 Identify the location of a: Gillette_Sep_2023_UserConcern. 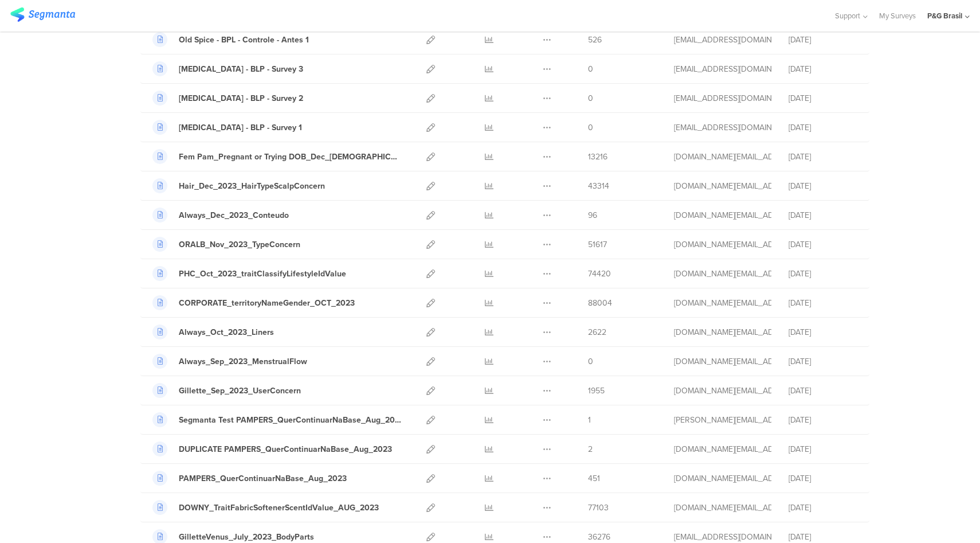
(226, 391).